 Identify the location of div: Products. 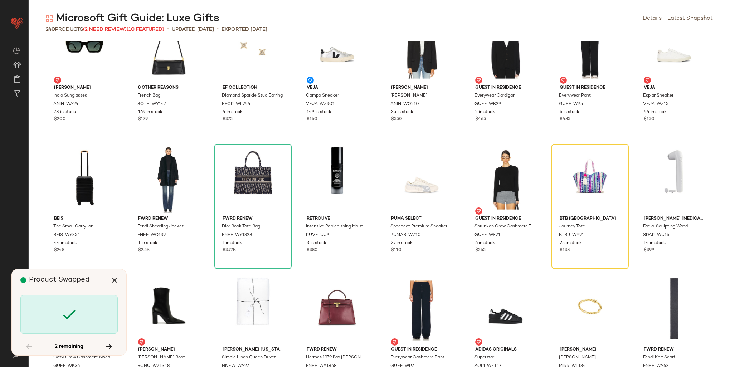
(105, 29).